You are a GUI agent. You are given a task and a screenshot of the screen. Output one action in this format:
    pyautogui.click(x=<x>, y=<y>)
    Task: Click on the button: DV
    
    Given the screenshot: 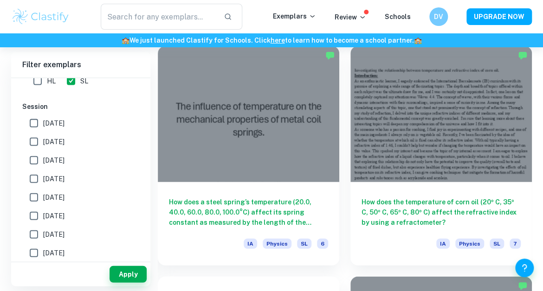 What is the action you would take?
    pyautogui.click(x=438, y=17)
    